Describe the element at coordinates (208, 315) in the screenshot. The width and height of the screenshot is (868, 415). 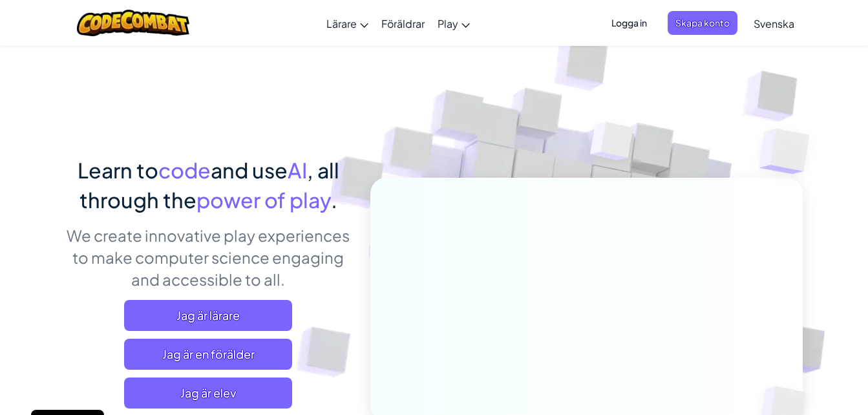
I see `a: Jag är lärare` at that location.